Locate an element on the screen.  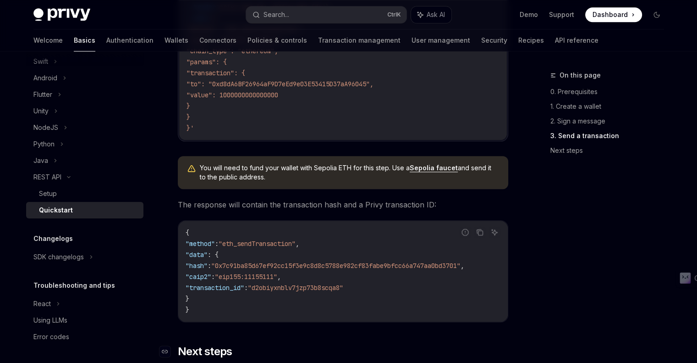
a: Next steps is located at coordinates (611, 150).